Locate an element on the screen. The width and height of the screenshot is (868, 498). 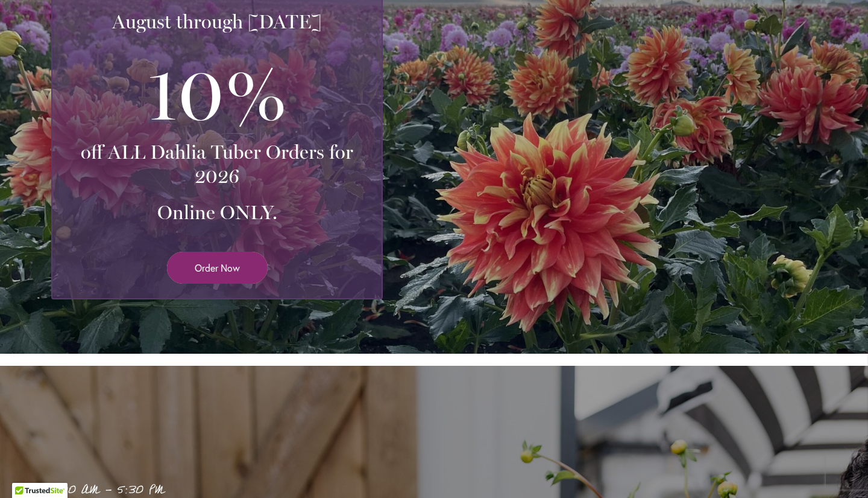
h3: 10% is located at coordinates (217, 93).